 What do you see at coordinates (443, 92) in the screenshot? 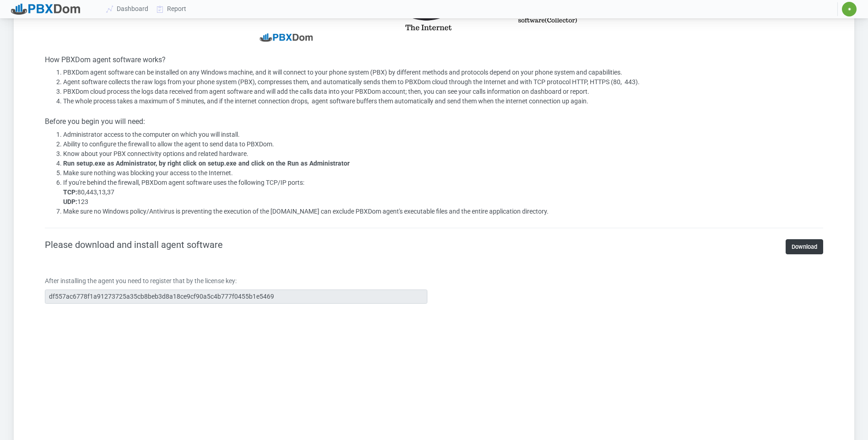
I see `li: PBXDom cloud process the logs data received from agent software and will add the calls data into ...` at bounding box center [443, 92].